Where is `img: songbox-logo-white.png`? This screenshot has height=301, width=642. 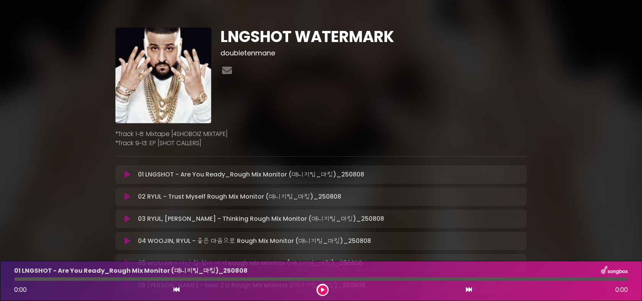 img: songbox-logo-white.png is located at coordinates (615, 271).